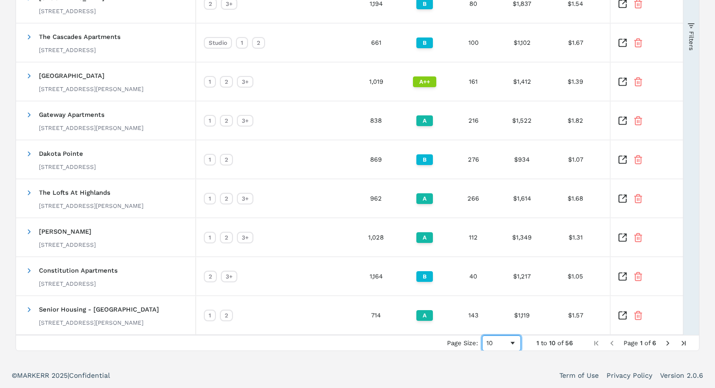  I want to click on span: Page, so click(631, 343).